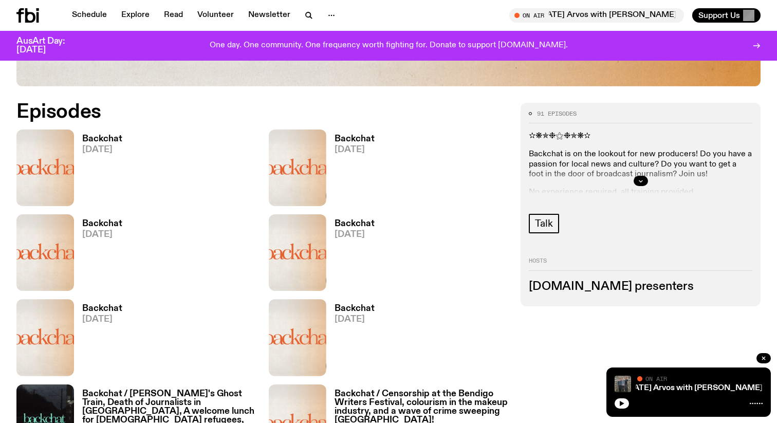  I want to click on a: Read, so click(173, 15).